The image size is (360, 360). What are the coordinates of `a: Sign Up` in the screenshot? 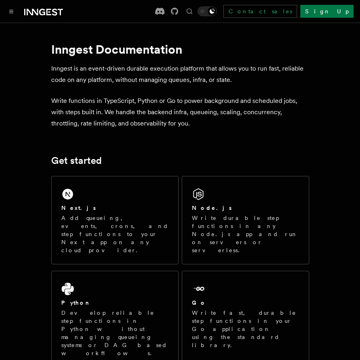 It's located at (327, 11).